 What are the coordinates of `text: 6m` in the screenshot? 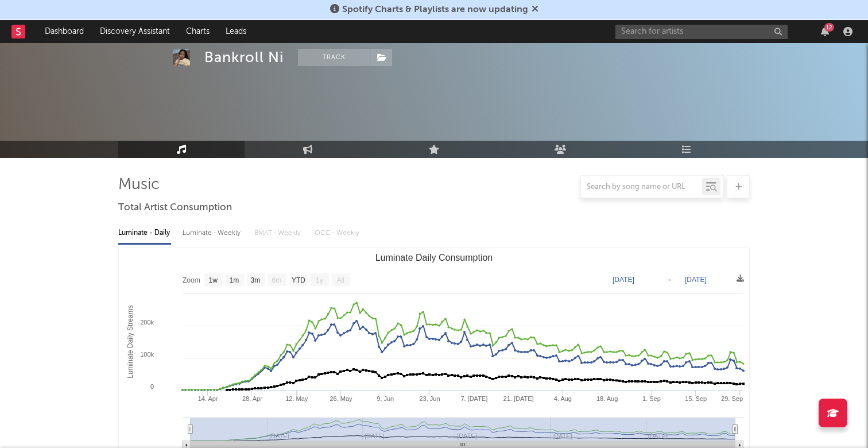 It's located at (277, 280).